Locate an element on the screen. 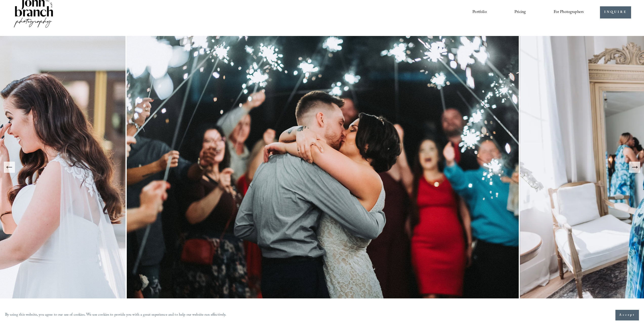 The width and height of the screenshot is (644, 324). a: Pricing is located at coordinates (520, 12).